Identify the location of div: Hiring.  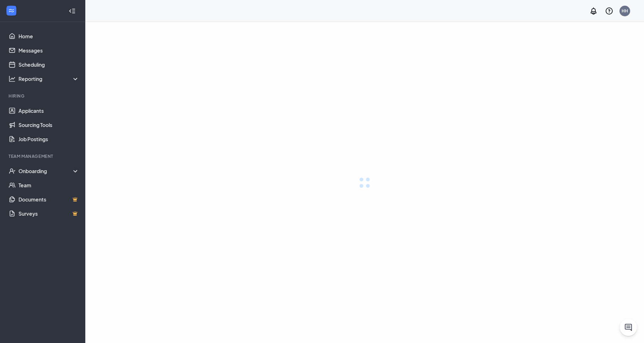
(43, 96).